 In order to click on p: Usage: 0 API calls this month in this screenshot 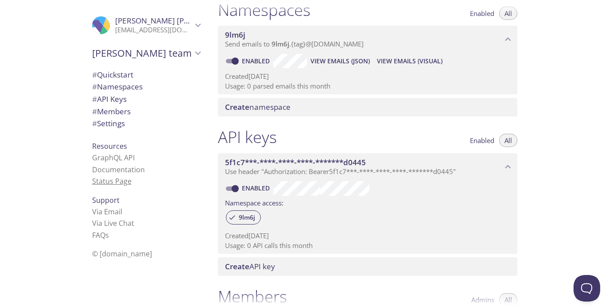, I will do `click(368, 245)`.